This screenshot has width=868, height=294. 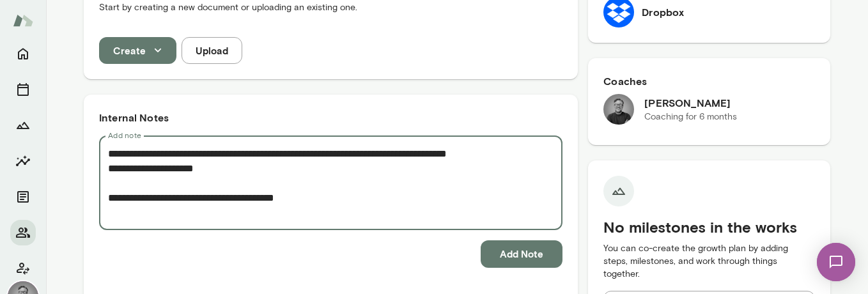 I want to click on button: Insights, so click(x=23, y=161).